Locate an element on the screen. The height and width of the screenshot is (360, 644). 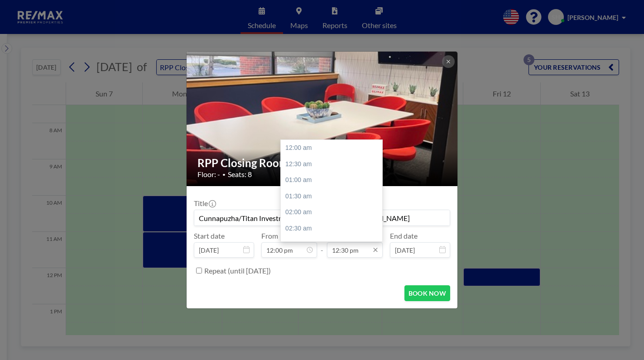
button: BOOK NOW is located at coordinates (427, 293).